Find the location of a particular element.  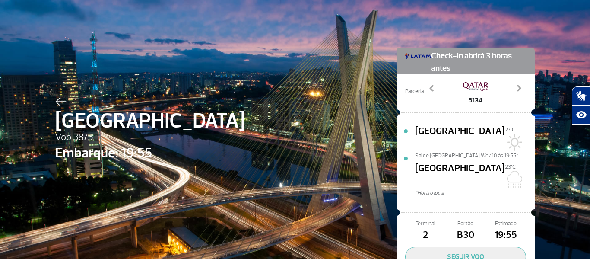

span: 27°C is located at coordinates (510, 130).